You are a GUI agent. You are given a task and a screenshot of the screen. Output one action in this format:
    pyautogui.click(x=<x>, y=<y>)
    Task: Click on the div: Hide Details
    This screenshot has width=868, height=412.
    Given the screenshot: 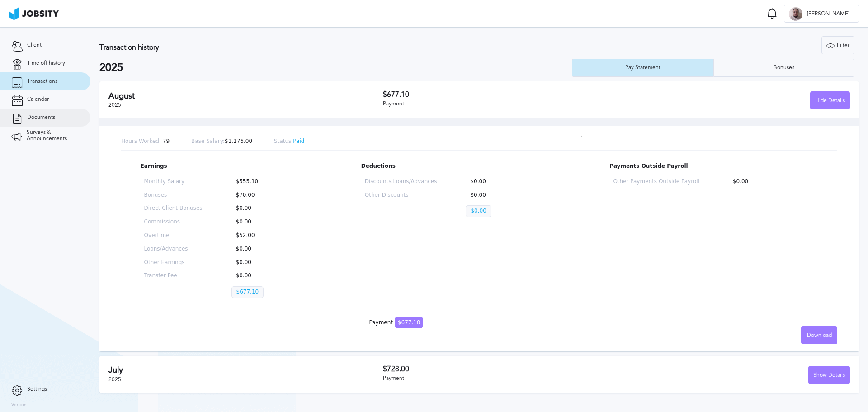 What is the action you would take?
    pyautogui.click(x=830, y=101)
    